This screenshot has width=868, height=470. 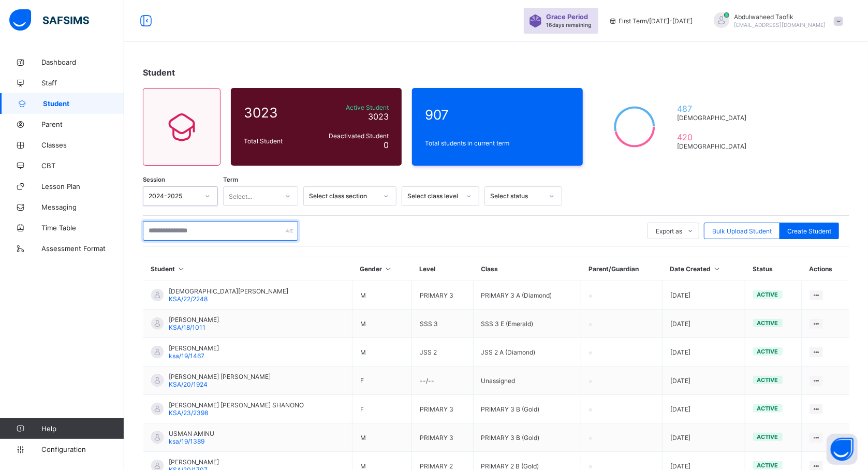 What do you see at coordinates (187, 327) in the screenshot?
I see `span: KSA/18/1011` at bounding box center [187, 327].